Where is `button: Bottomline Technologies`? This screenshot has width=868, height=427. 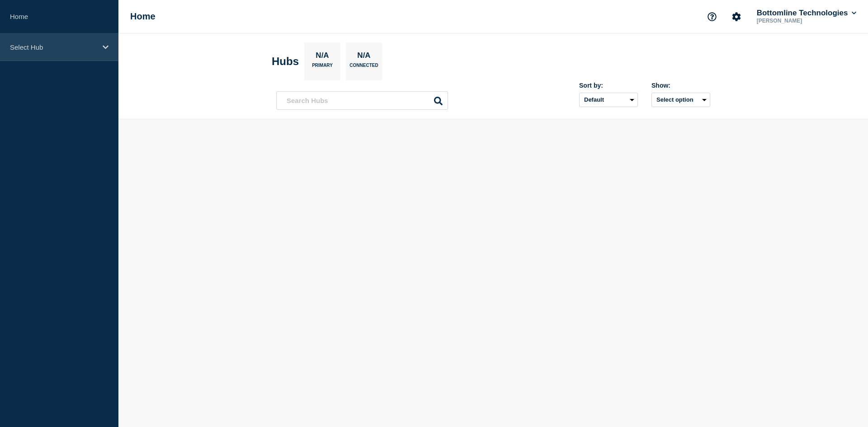
button: Bottomline Technologies is located at coordinates (807, 13).